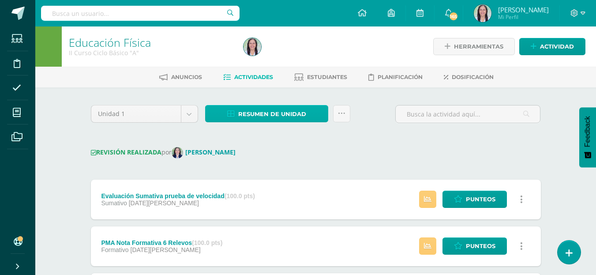 This screenshot has width=596, height=275. I want to click on a: Planificación, so click(395, 77).